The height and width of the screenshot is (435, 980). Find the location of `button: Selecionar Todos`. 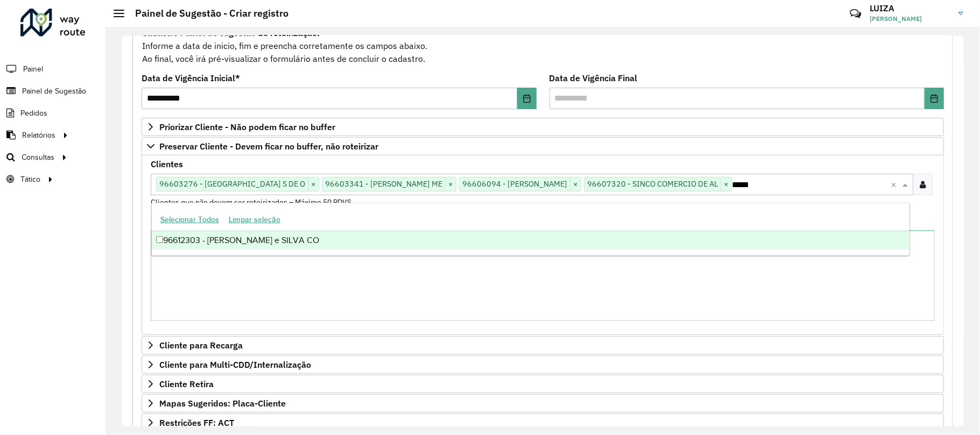

button: Selecionar Todos is located at coordinates (189, 220).